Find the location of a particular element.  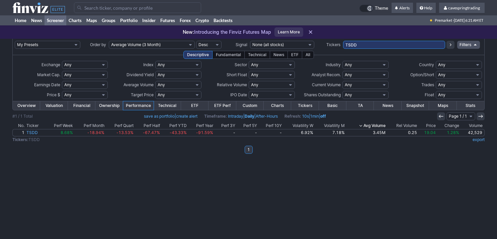

a: Alerts is located at coordinates (402, 8).